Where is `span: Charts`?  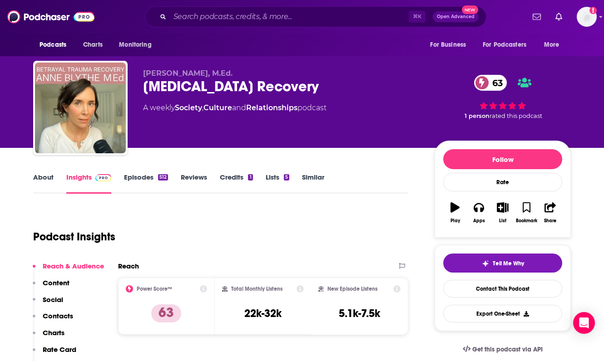 span: Charts is located at coordinates (93, 45).